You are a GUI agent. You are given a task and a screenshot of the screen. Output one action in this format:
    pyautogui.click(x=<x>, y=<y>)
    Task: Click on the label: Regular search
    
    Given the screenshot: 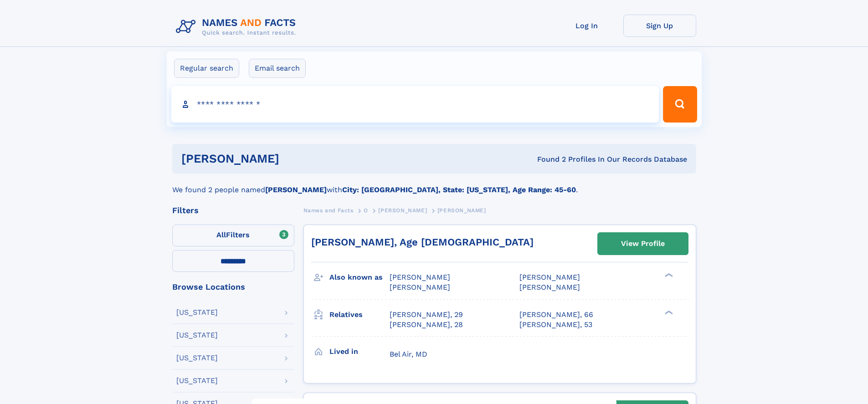 What is the action you would take?
    pyautogui.click(x=206, y=68)
    